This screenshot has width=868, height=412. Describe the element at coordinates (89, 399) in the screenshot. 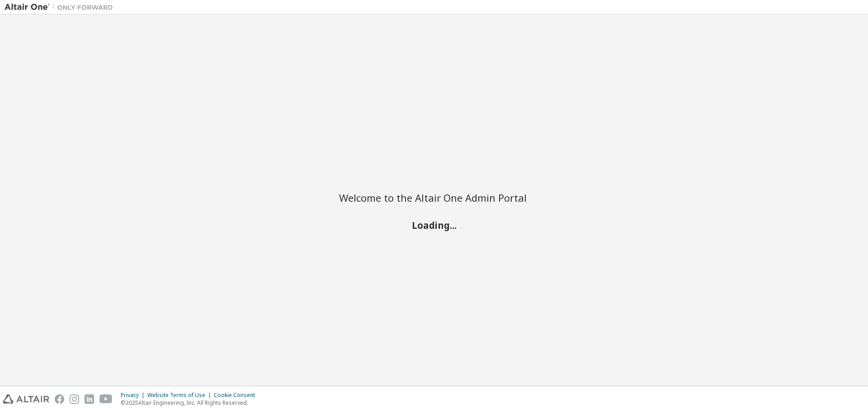

I see `img: linkedin.svg` at that location.